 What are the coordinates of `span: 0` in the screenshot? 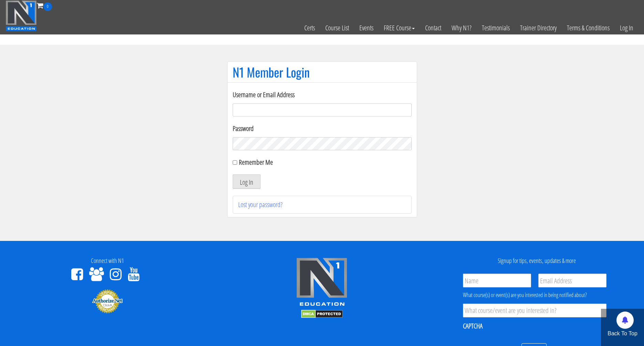 It's located at (48, 6).